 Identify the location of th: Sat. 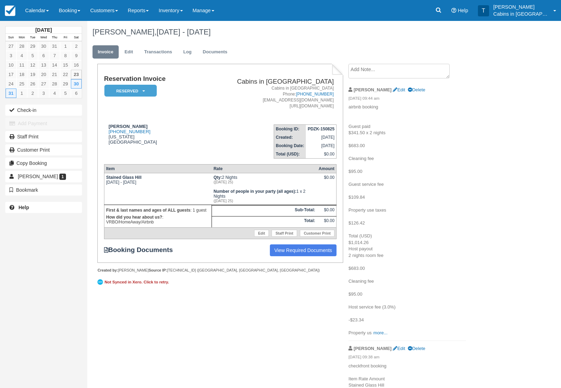
(76, 38).